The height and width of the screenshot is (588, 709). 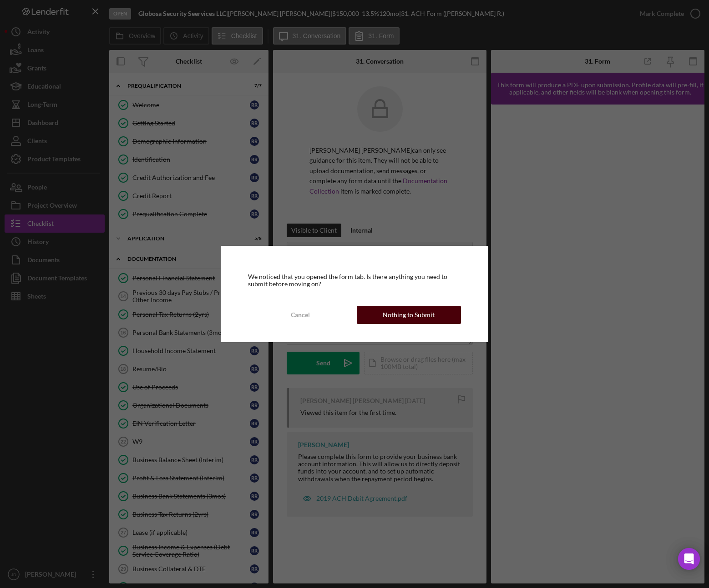 I want to click on div: Open Intercom Messenger, so click(x=688, y=559).